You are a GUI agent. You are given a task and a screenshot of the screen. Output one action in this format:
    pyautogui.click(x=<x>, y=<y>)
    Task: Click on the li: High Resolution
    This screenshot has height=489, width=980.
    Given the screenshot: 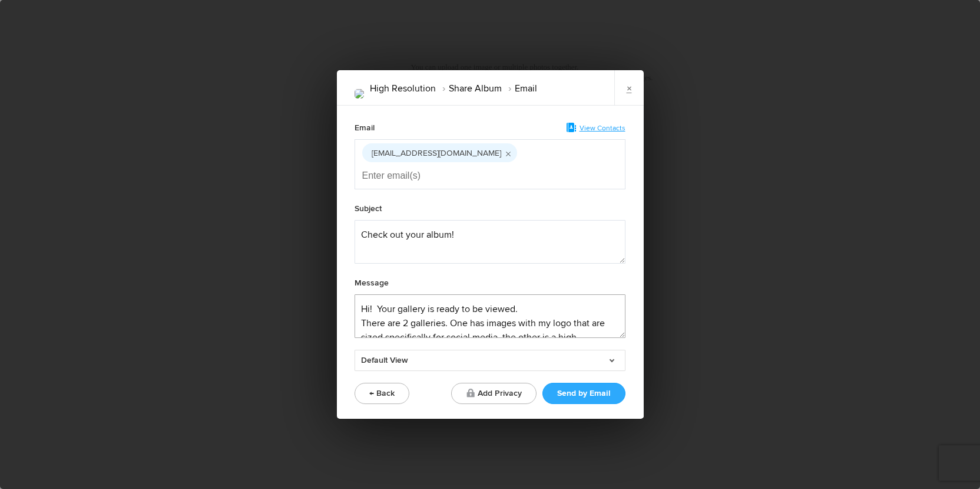 What is the action you would take?
    pyautogui.click(x=403, y=89)
    